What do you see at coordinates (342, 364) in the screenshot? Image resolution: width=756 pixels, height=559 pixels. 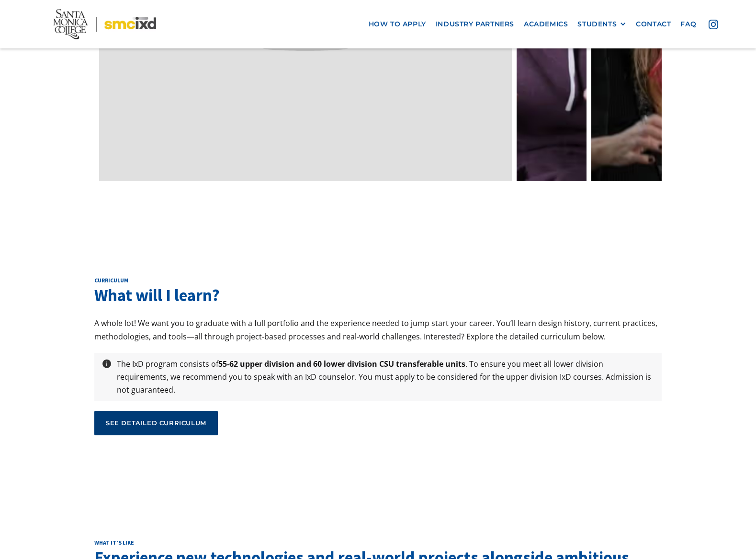 I see `strong: 55-62 upper division and 60 lower division CSU transferable units` at bounding box center [342, 364].